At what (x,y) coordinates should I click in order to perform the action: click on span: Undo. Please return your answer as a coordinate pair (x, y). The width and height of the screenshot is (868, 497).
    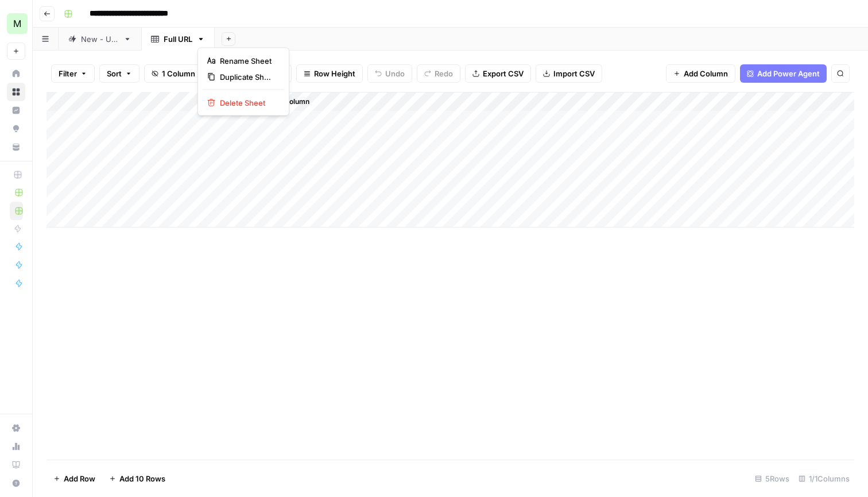
    Looking at the image, I should click on (395, 73).